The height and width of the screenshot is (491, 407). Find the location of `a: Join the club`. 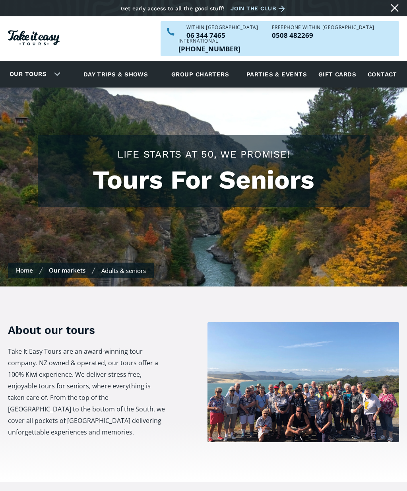

a: Join the club is located at coordinates (259, 8).